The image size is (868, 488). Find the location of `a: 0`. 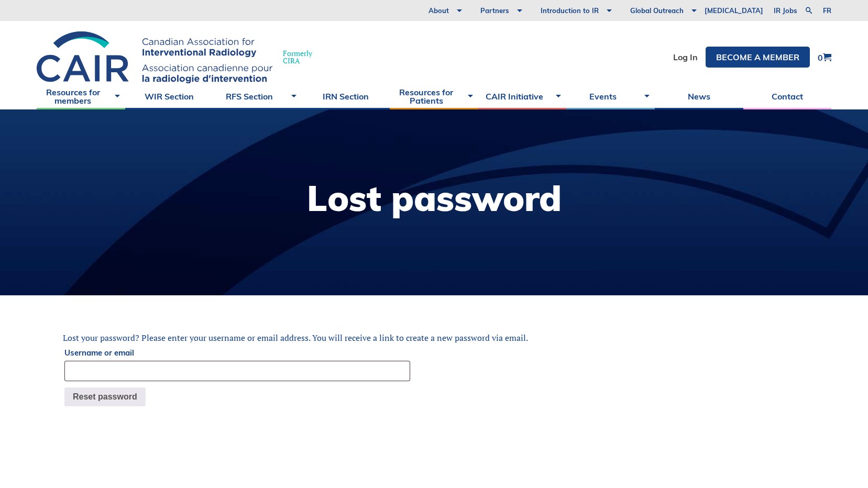

a: 0 is located at coordinates (824, 57).